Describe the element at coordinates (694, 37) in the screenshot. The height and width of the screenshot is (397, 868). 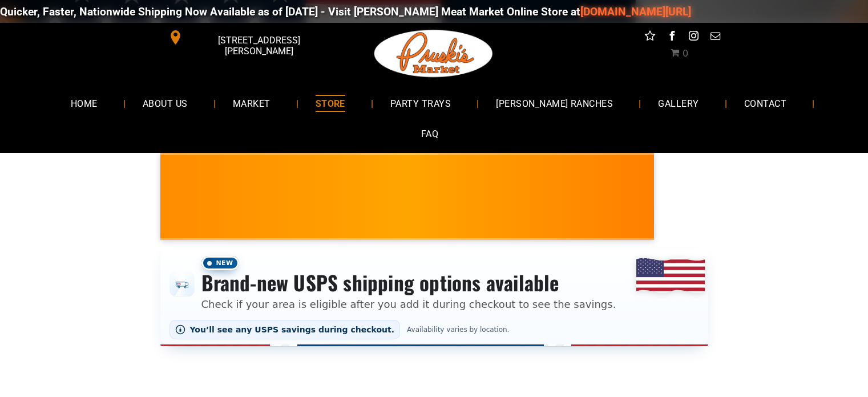
I see `a: instagram` at that location.